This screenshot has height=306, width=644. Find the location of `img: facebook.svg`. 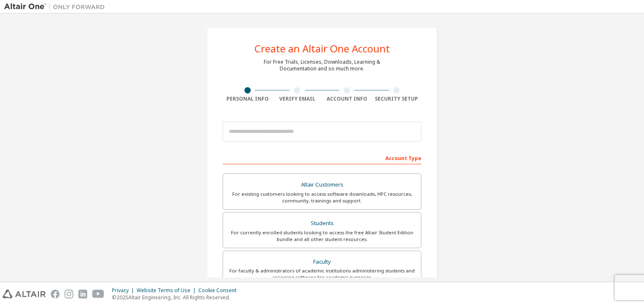

img: facebook.svg is located at coordinates (55, 294).